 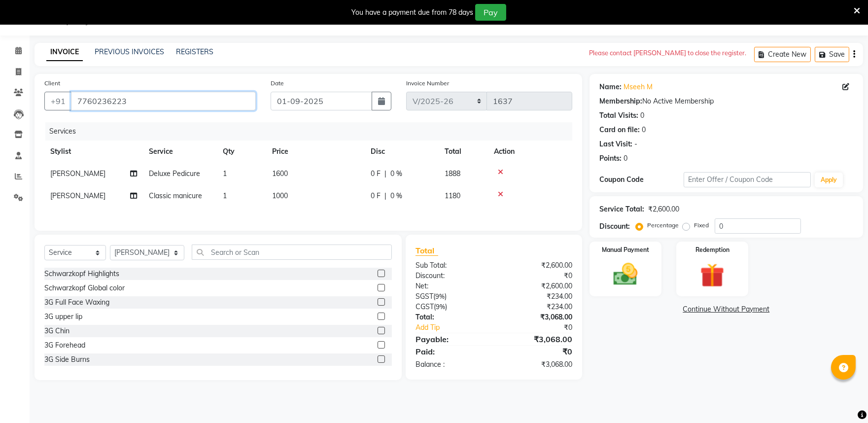 I want to click on div: Paid:, so click(x=451, y=352).